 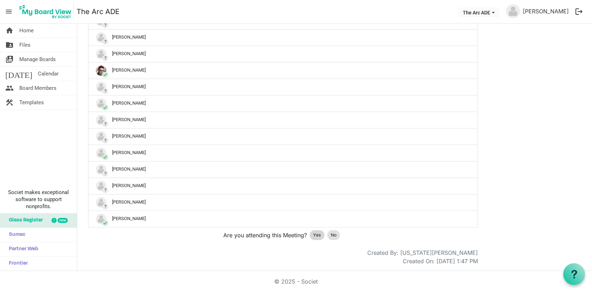 I want to click on td: checkTim Yoakum is template cell column header, so click(x=283, y=219).